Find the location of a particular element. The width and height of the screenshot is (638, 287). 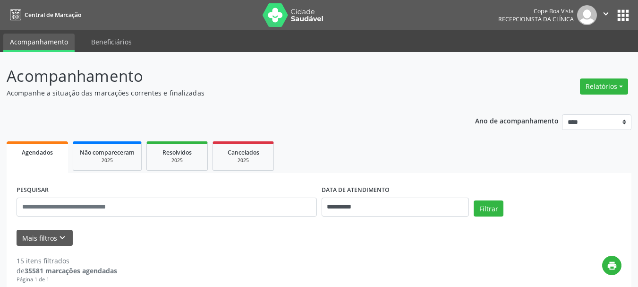

a: Central de Marcação is located at coordinates (44, 15).